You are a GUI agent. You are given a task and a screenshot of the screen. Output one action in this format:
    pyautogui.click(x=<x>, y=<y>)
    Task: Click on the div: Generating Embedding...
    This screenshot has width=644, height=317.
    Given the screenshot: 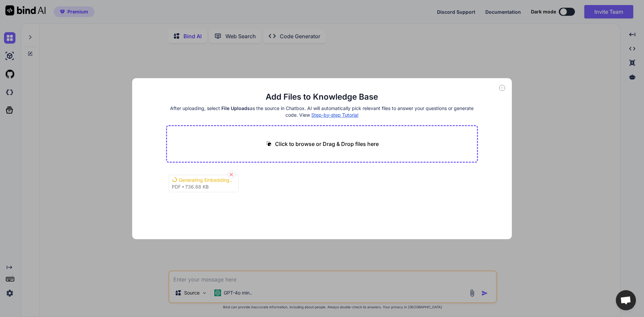 What is the action you would take?
    pyautogui.click(x=206, y=180)
    